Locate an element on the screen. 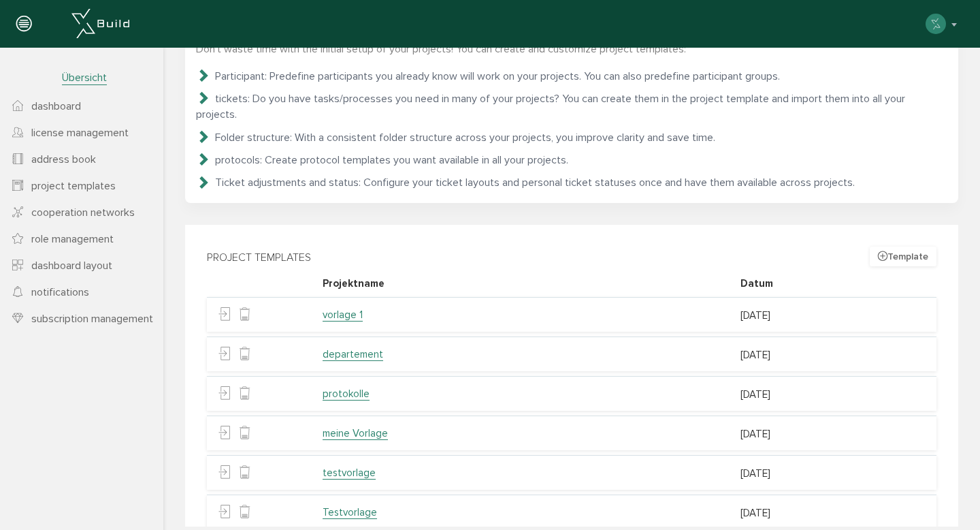 The width and height of the screenshot is (980, 530). a: departement is located at coordinates (352, 354).